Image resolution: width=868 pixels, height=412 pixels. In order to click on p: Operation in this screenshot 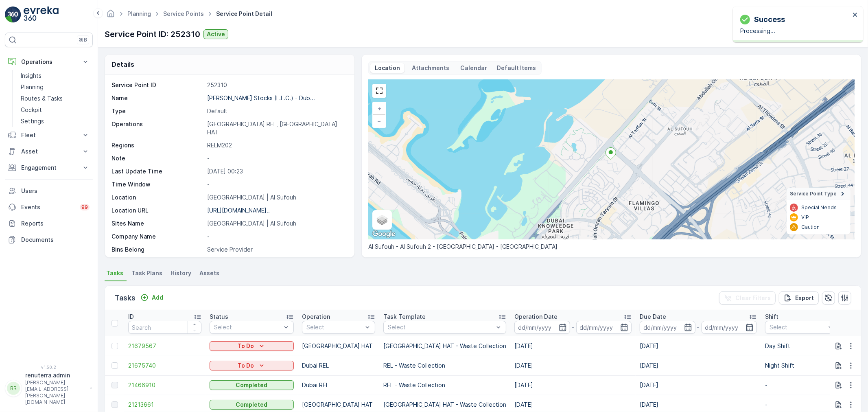, I will do `click(316, 317)`.